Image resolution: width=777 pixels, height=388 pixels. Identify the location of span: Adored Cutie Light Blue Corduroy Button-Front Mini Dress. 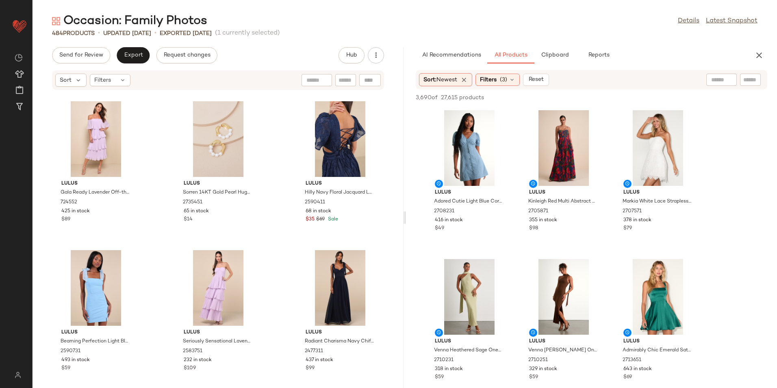
(468, 201).